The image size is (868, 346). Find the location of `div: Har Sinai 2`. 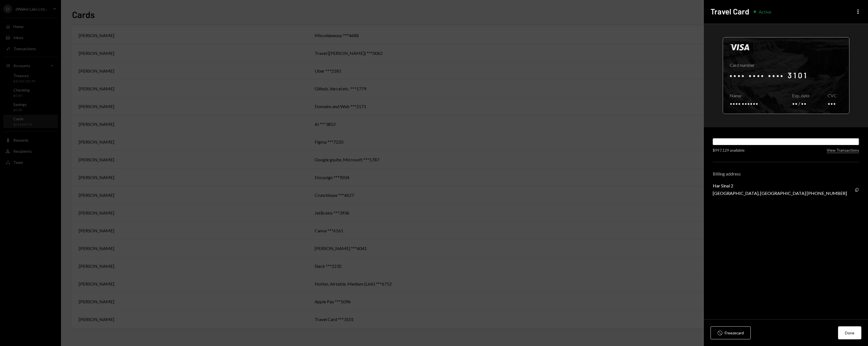

div: Har Sinai 2 is located at coordinates (780, 185).